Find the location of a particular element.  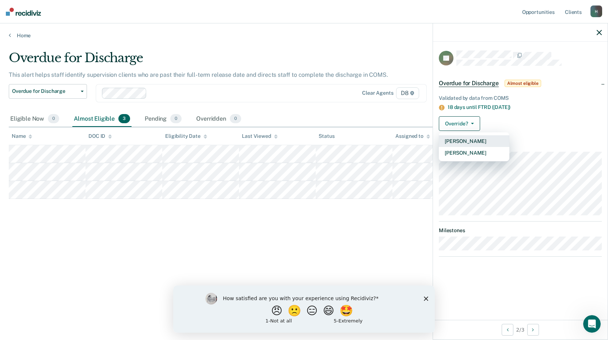

dt: Supervision is located at coordinates (521, 145).